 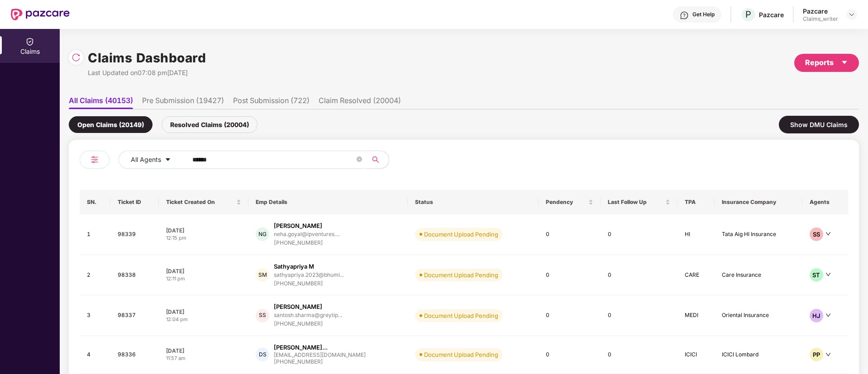 What do you see at coordinates (758, 316) in the screenshot?
I see `td: Oriental Insurance` at bounding box center [758, 316].